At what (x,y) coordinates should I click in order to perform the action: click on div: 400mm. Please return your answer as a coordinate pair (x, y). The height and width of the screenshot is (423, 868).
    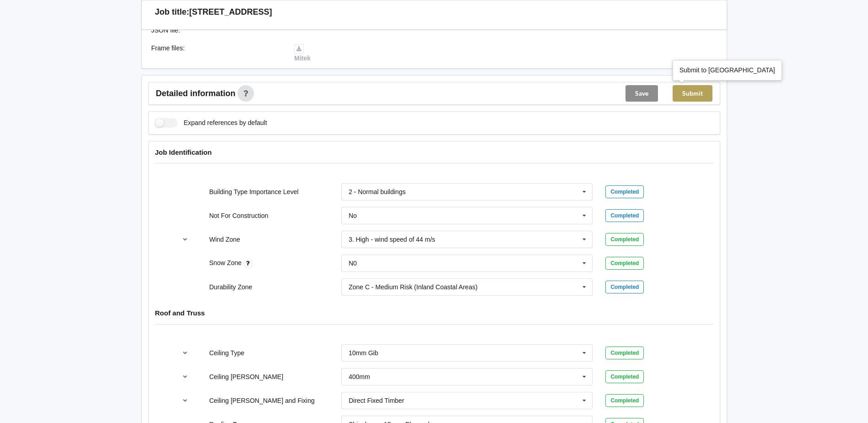
    Looking at the image, I should click on (359, 376).